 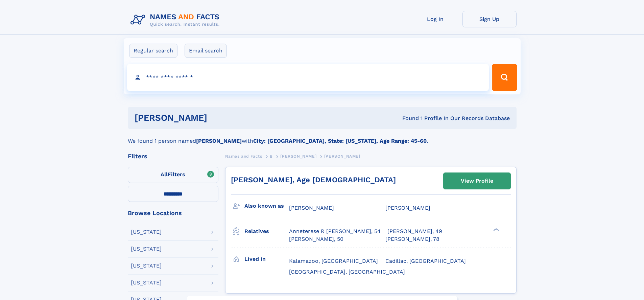 I want to click on div: Found 1 Profile In Our Records Database, so click(x=407, y=118).